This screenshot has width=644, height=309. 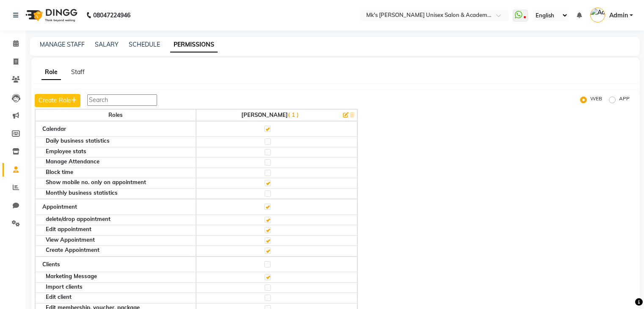 What do you see at coordinates (121, 151) in the screenshot?
I see `div: Employee stats` at bounding box center [121, 151].